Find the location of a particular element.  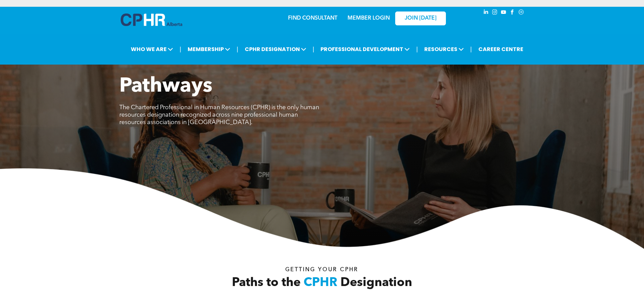

a: instagram is located at coordinates (495, 13).